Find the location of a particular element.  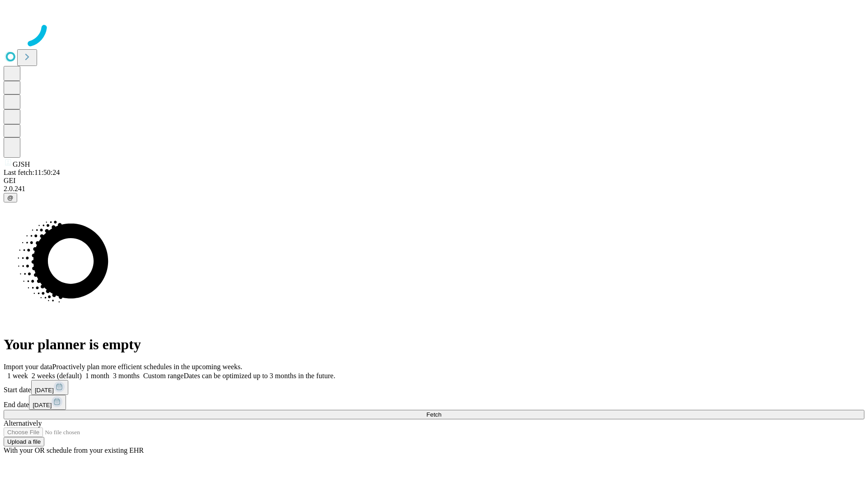

span: 1 week is located at coordinates (18, 375).